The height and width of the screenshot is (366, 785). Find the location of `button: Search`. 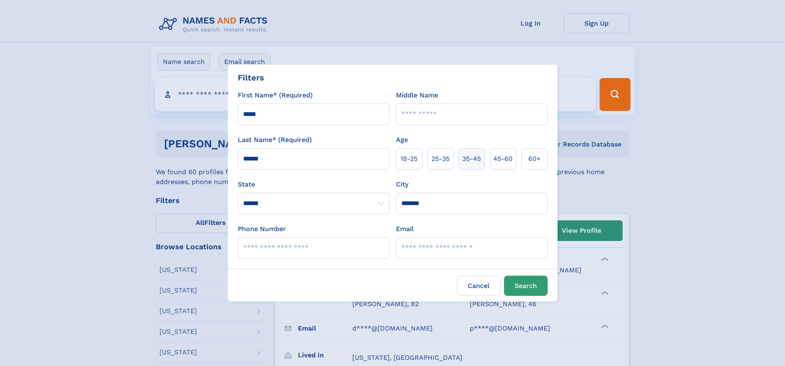

button: Search is located at coordinates (526, 285).